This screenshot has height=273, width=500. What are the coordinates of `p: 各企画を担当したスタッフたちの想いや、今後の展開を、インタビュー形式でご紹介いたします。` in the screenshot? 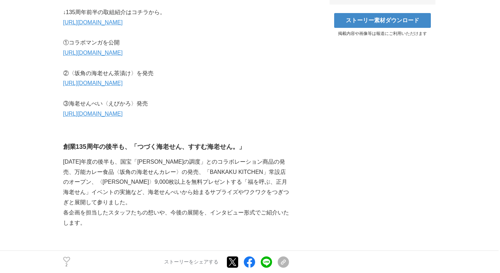 It's located at (176, 218).